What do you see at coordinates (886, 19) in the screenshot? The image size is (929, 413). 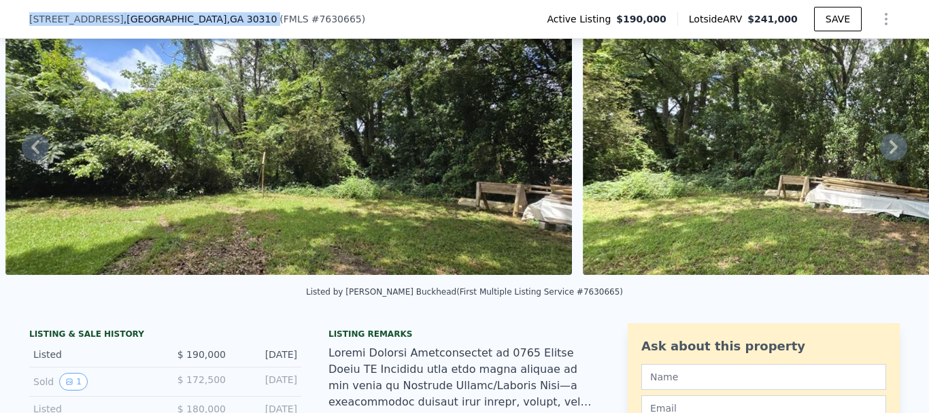 I see `button: Show Options` at bounding box center [886, 19].